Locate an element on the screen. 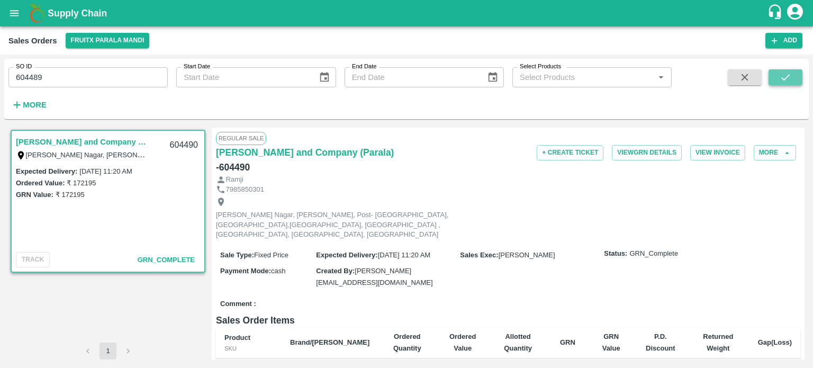  nav: pagination navigation is located at coordinates (108, 351).